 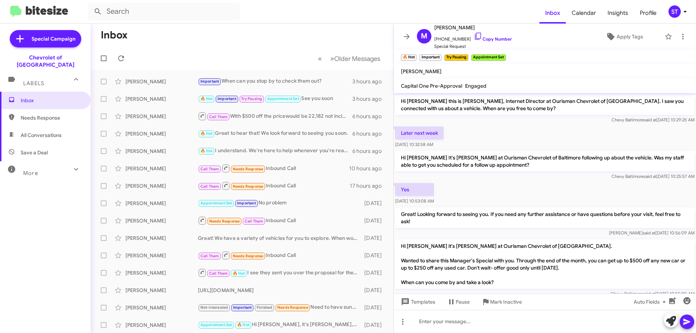 I want to click on span: Special Request, so click(x=473, y=46).